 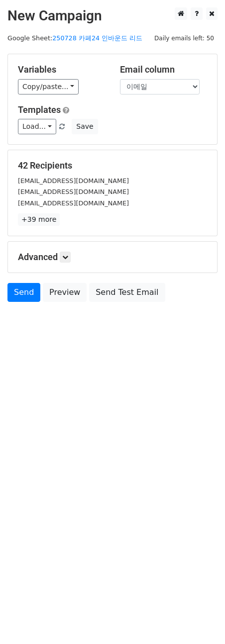 What do you see at coordinates (112, 165) in the screenshot?
I see `h5: 42 Recipients` at bounding box center [112, 165].